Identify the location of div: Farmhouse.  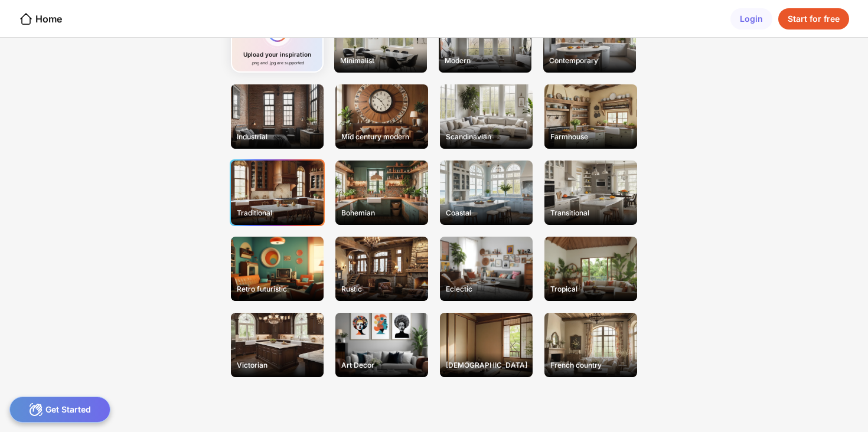
(591, 136).